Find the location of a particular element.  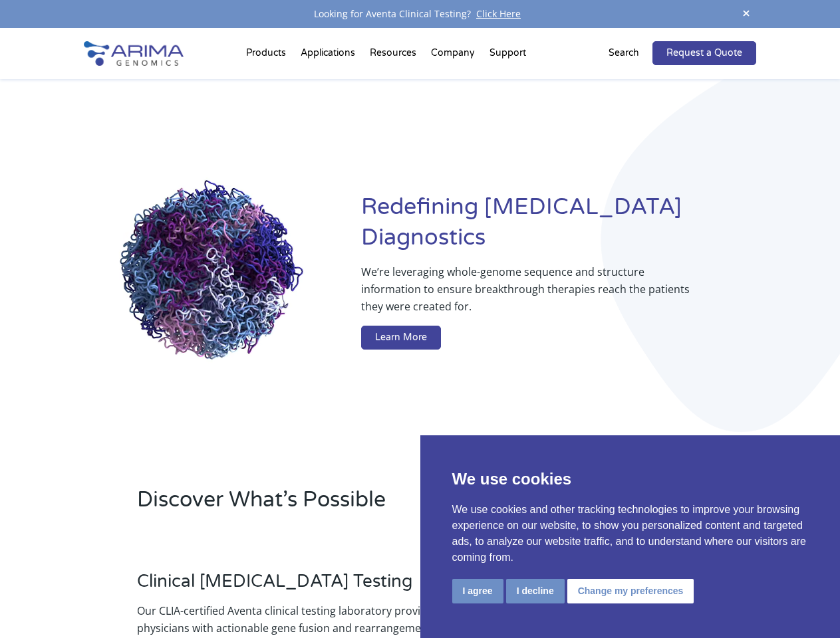

button: I decline is located at coordinates (535, 591).